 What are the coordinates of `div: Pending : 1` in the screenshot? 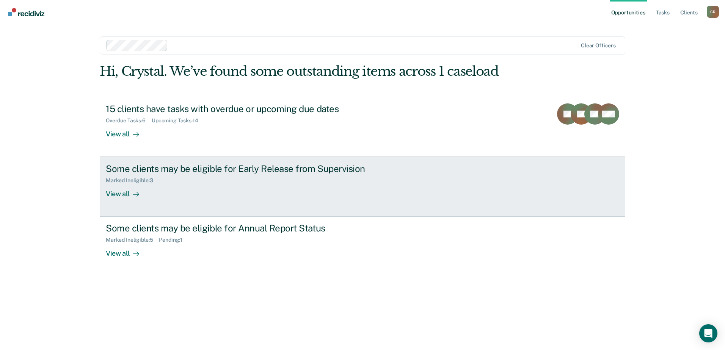 It's located at (174, 240).